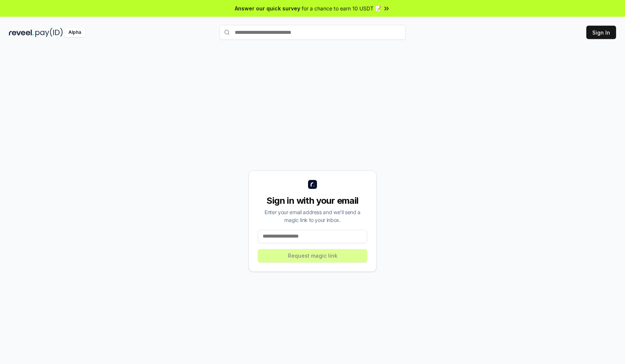 This screenshot has width=625, height=364. Describe the element at coordinates (342, 8) in the screenshot. I see `span: for a chance to earn 10 USDT 📝` at that location.